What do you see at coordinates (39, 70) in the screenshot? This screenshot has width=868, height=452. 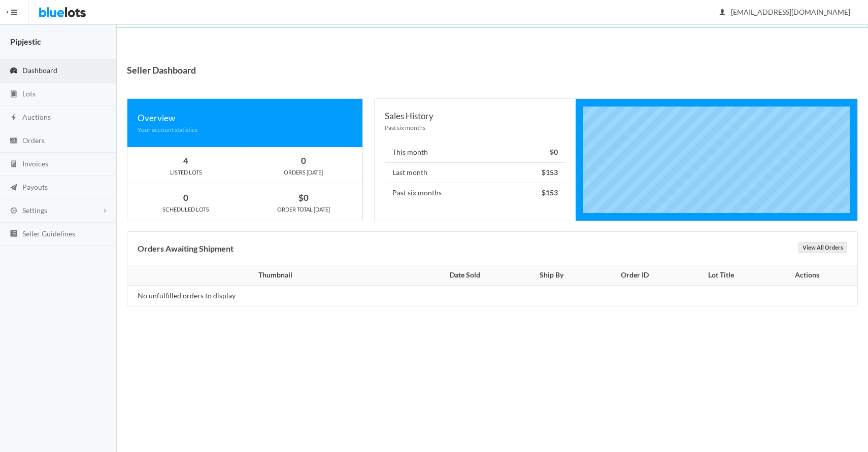 I see `span: Dashboard` at bounding box center [39, 70].